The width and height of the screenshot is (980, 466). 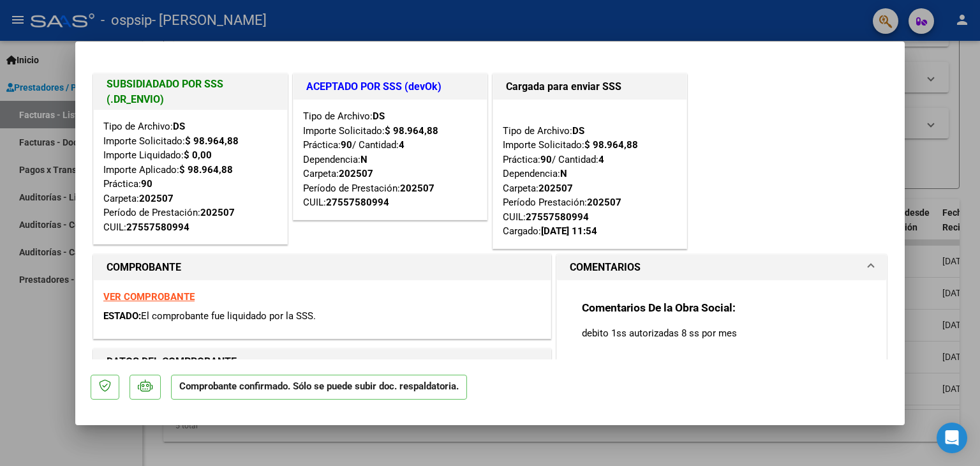 I want to click on mat-expansion-panel-header: COMENTARIOS, so click(x=722, y=267).